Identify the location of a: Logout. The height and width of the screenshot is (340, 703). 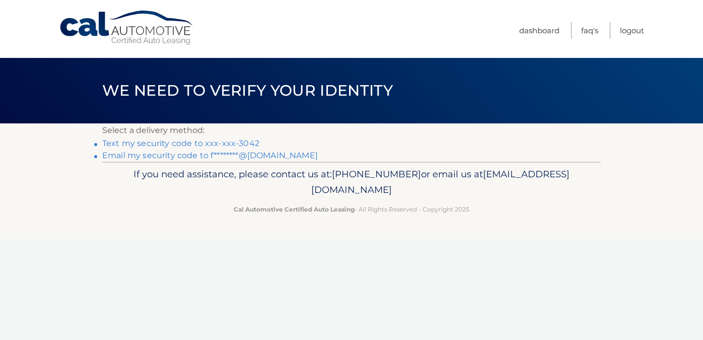
(632, 30).